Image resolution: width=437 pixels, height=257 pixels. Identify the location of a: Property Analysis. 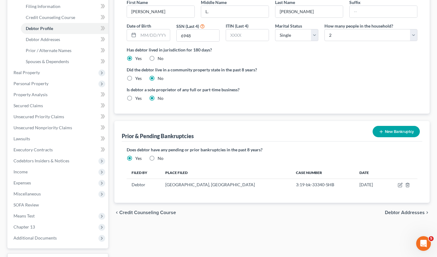
(58, 95).